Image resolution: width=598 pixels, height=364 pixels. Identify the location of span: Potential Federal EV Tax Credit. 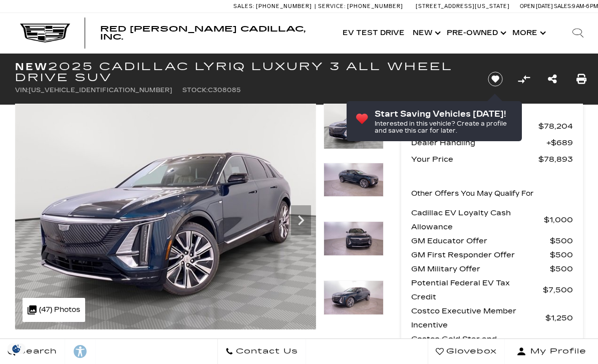
(477, 290).